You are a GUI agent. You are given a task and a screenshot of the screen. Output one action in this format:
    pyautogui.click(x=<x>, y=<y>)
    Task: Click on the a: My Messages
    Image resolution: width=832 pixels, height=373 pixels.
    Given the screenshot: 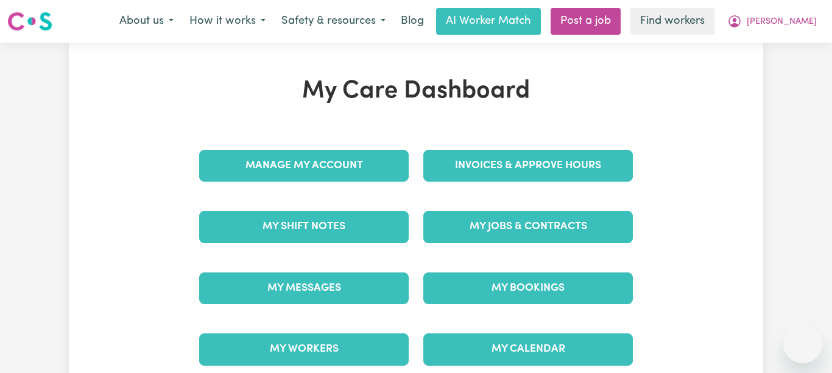 What is the action you would take?
    pyautogui.click(x=304, y=288)
    